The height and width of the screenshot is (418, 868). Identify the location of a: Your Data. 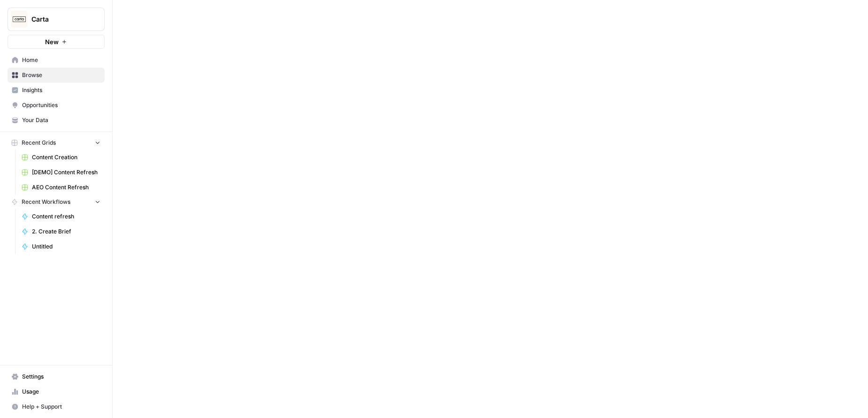
(56, 120).